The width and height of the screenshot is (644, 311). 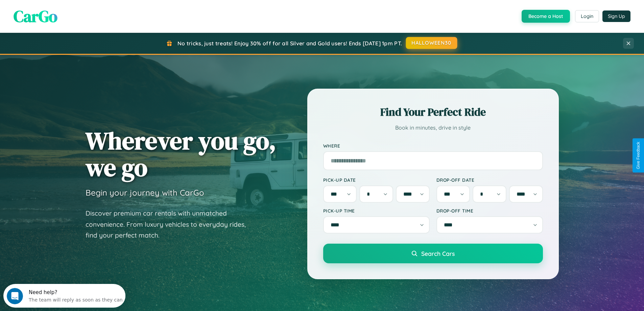 What do you see at coordinates (170, 224) in the screenshot?
I see `p: Discover premium car rentals with unmatched convenience. From luxury vehicles to everyday rides, ...` at bounding box center [170, 224].